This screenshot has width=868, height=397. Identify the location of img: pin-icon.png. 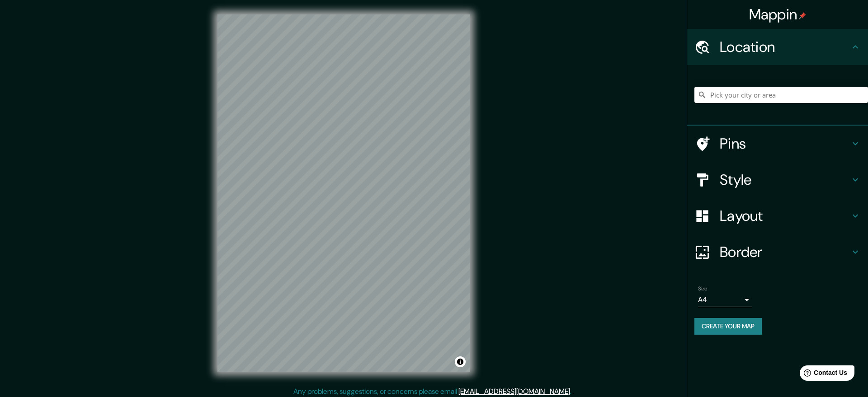
(802, 16).